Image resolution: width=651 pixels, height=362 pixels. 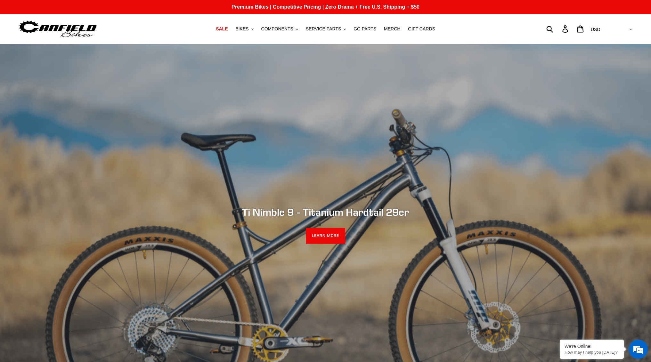 I want to click on span: SERVICE PARTS, so click(x=323, y=29).